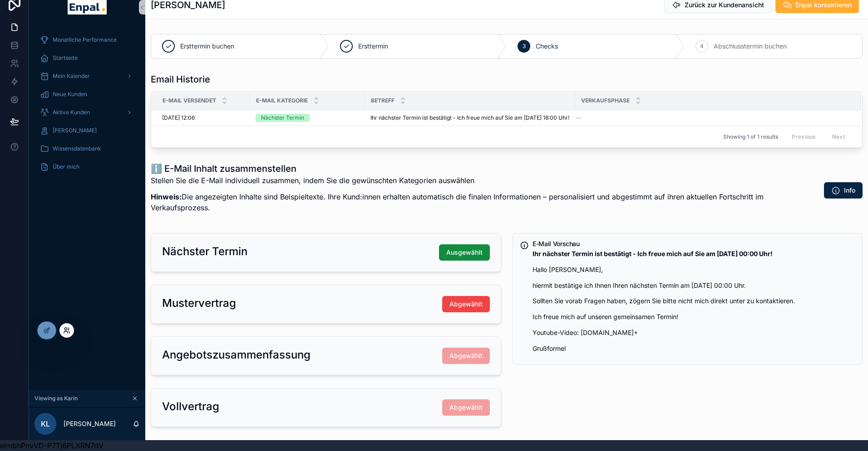 Image resolution: width=868 pixels, height=451 pixels. Describe the element at coordinates (77, 149) in the screenshot. I see `span: Wissensdatenbank` at that location.